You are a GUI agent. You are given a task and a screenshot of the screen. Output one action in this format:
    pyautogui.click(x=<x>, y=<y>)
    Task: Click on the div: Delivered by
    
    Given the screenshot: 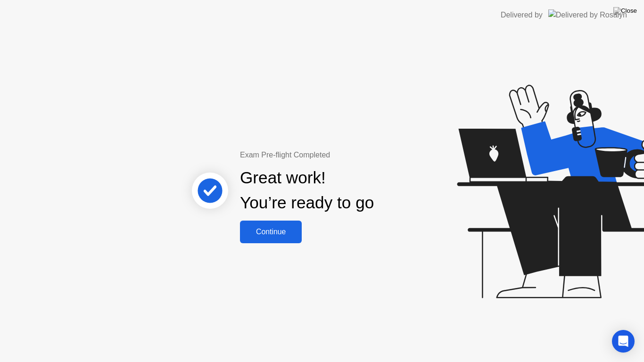 What is the action you would take?
    pyautogui.click(x=522, y=15)
    